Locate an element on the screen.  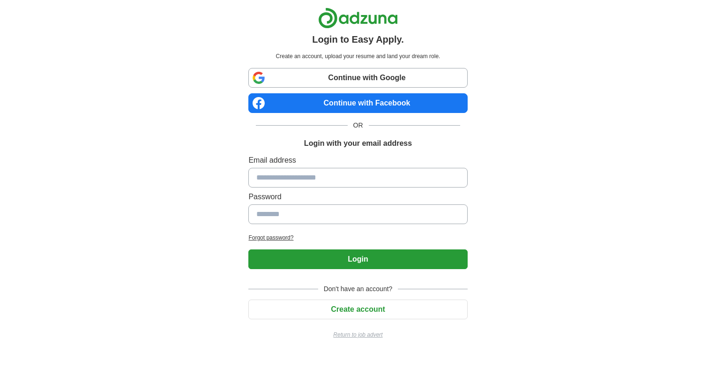
a: Create account is located at coordinates (358, 309).